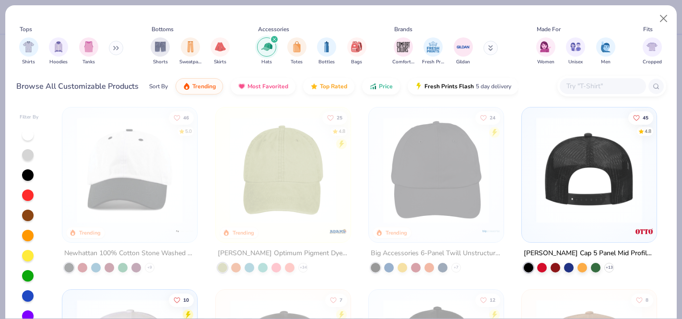 The image size is (682, 319). I want to click on span: Hoodies, so click(58, 62).